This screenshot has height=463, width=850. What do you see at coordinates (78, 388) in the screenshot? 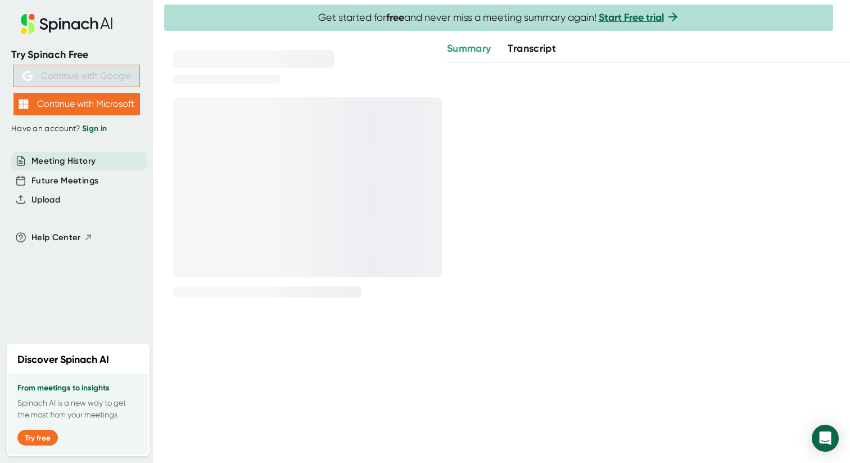
I see `h3: From meetings to insights` at bounding box center [78, 388].